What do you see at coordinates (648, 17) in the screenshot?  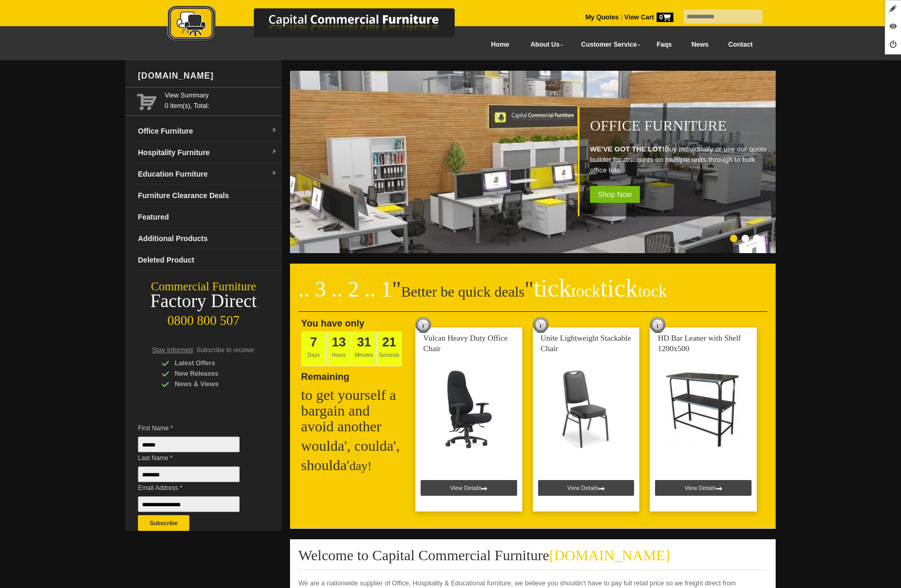 I see `a: View Cart0` at bounding box center [648, 17].